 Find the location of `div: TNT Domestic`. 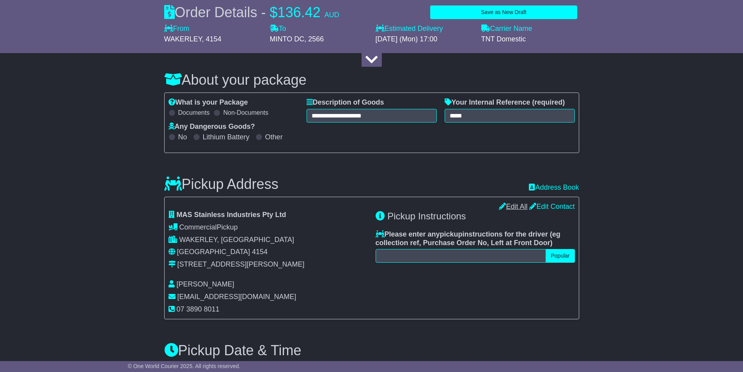

div: TNT Domestic is located at coordinates (530, 39).